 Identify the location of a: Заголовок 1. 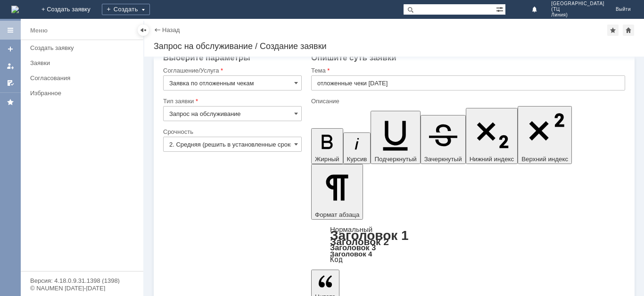
(369, 236).